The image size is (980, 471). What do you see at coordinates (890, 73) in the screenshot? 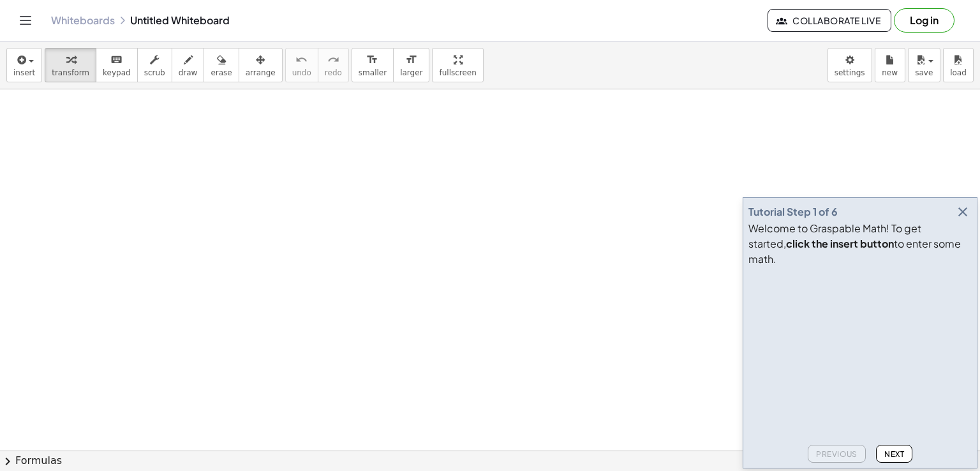
I see `span: new` at bounding box center [890, 73].